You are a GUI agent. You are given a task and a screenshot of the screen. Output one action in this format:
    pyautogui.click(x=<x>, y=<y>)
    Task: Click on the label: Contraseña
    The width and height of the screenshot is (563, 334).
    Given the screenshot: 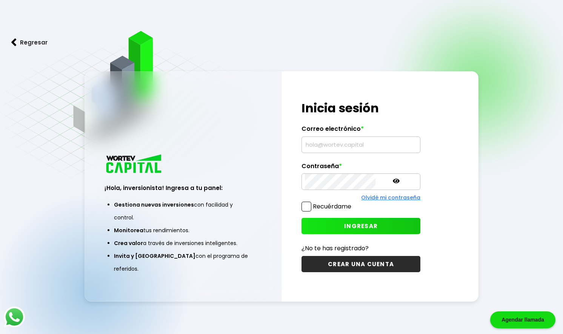 What is the action you would take?
    pyautogui.click(x=361, y=168)
    